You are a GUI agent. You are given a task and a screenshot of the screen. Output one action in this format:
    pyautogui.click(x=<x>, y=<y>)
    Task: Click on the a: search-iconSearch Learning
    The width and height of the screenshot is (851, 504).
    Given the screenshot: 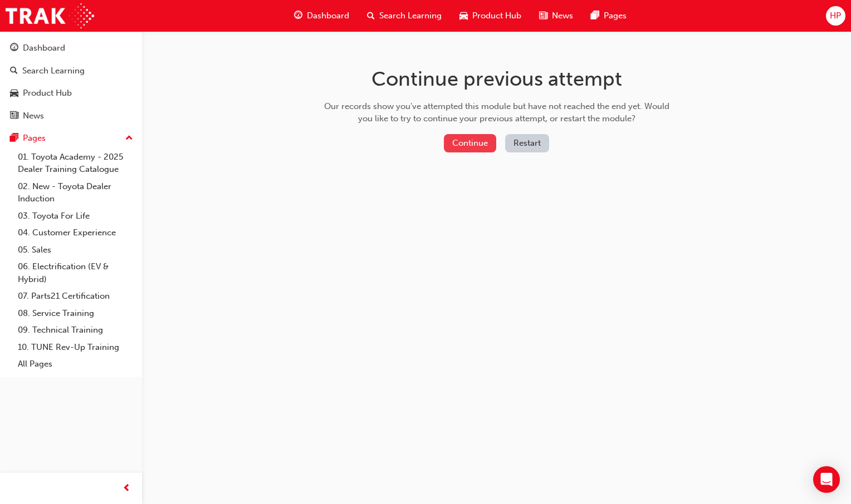 What is the action you would take?
    pyautogui.click(x=404, y=16)
    